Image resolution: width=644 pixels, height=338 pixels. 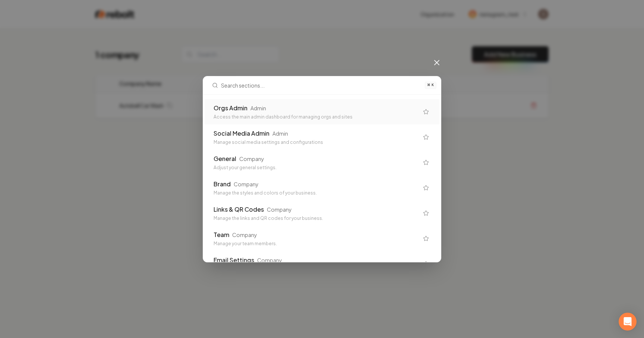 I want to click on div: Brand, so click(x=222, y=184).